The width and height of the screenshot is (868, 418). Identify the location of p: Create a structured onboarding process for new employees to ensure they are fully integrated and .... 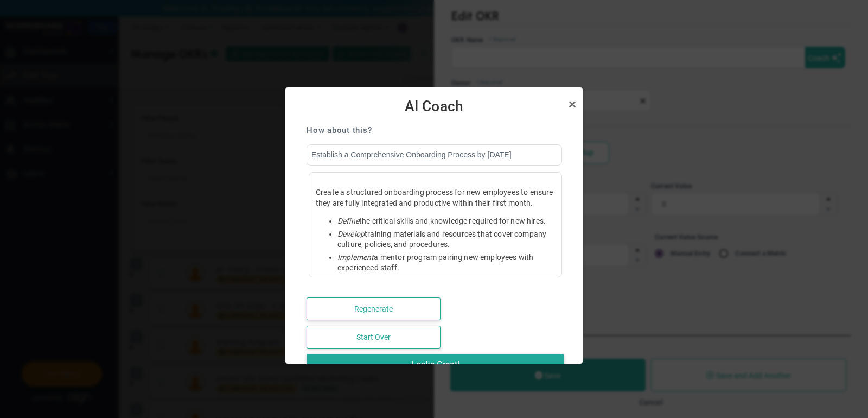
(435, 198).